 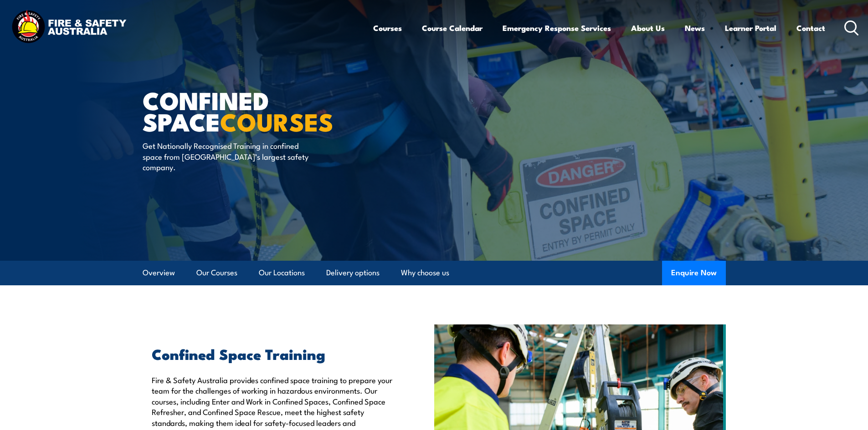 What do you see at coordinates (751, 28) in the screenshot?
I see `a: Learner Portal` at bounding box center [751, 28].